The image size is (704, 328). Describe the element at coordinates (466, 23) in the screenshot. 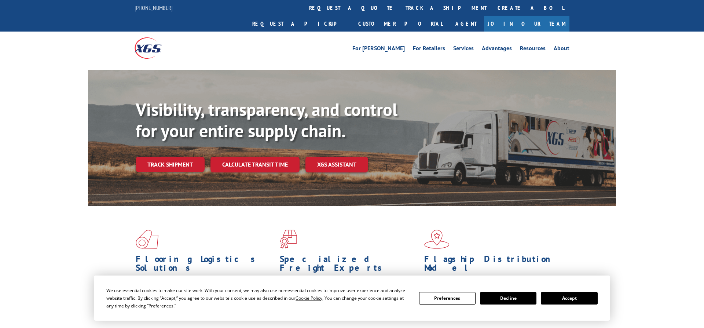

I see `a: Agent` at that location.